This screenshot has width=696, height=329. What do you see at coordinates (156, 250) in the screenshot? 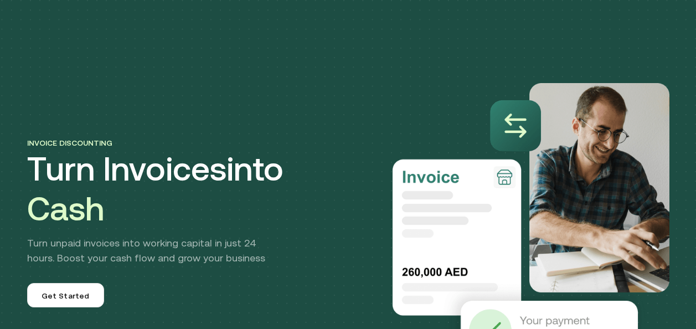
I see `p: Turn unpaid invoices into working capital in just 24 hours. Boost your cash flow and grow your bu...` at bounding box center [156, 250].